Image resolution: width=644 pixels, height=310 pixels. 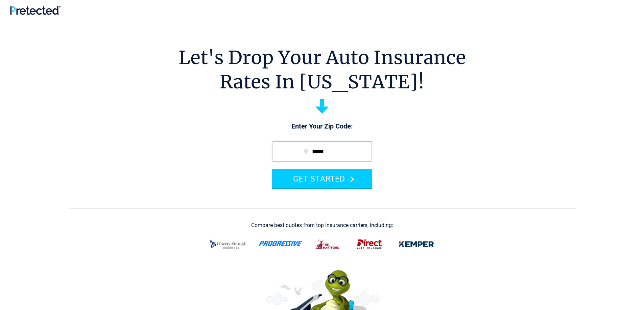 What do you see at coordinates (228, 245) in the screenshot?
I see `img: liberty` at bounding box center [228, 245].